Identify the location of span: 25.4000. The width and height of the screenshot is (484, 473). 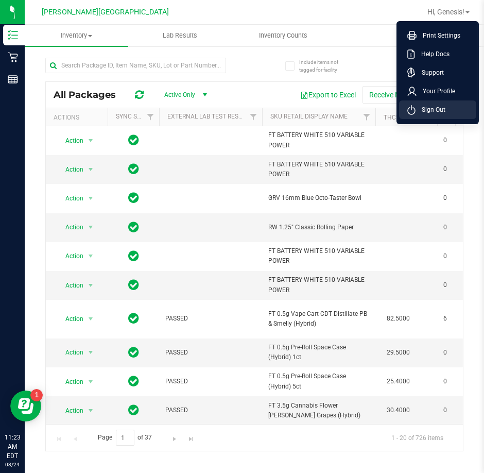
(398, 381).